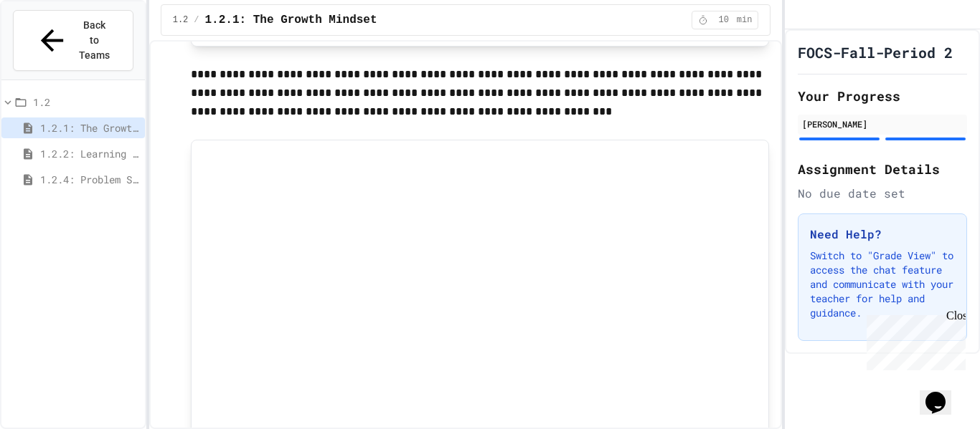 The image size is (980, 429). What do you see at coordinates (90, 179) in the screenshot?
I see `span: 1.2.4: Problem Solving Practice` at bounding box center [90, 179].